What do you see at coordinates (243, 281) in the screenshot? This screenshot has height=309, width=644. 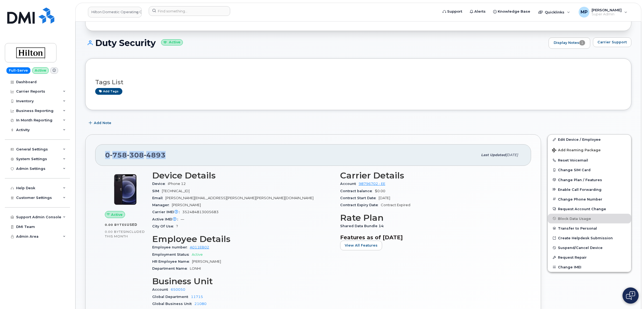 I see `h3: Business Unit` at bounding box center [243, 281].